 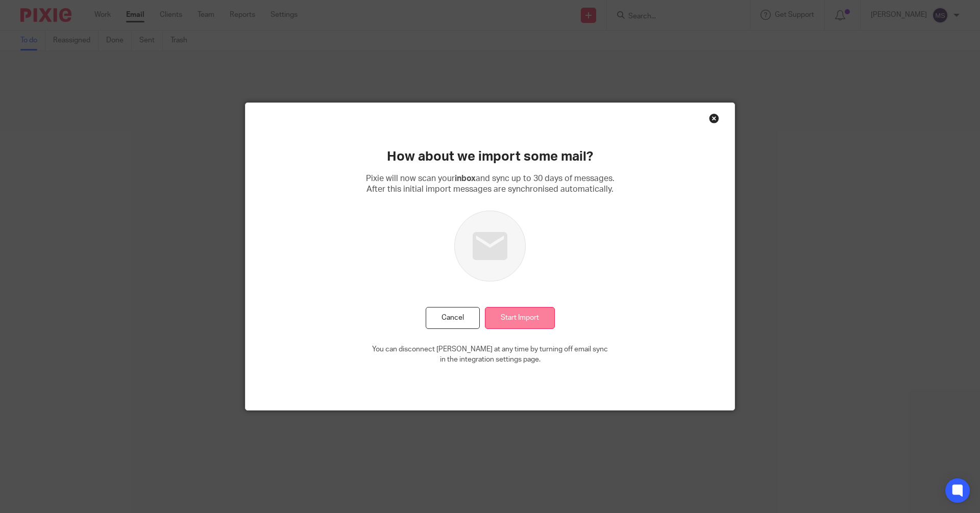 What do you see at coordinates (714, 119) in the screenshot?
I see `div: Close this dialog window` at bounding box center [714, 119].